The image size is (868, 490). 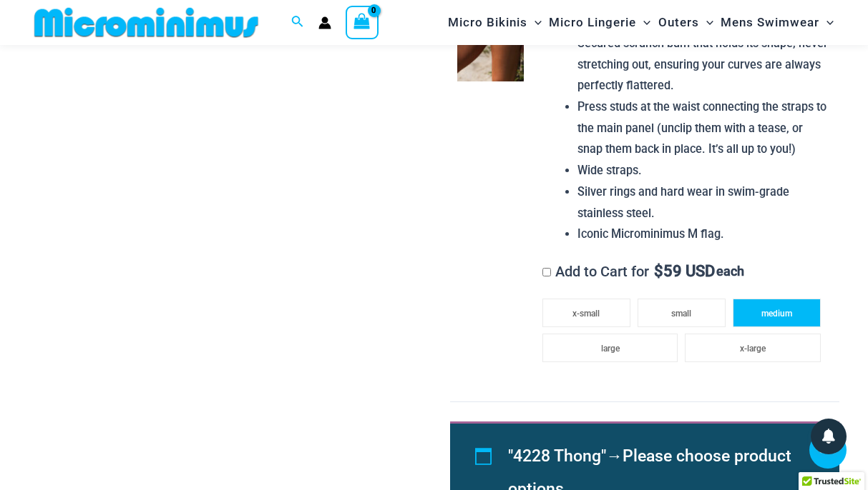 What do you see at coordinates (685, 23) in the screenshot?
I see `a: OutersMenu ToggleMenu Toggle` at bounding box center [685, 23].